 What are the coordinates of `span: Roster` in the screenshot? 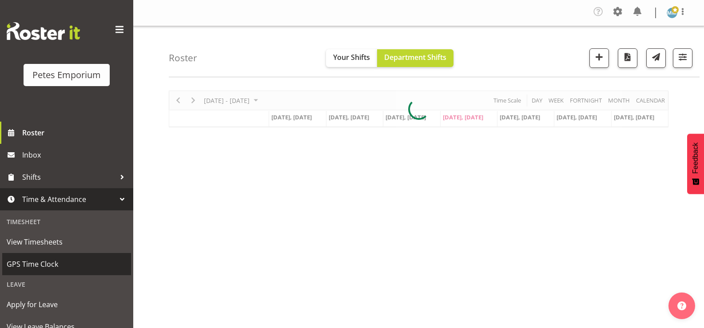 It's located at (75, 133).